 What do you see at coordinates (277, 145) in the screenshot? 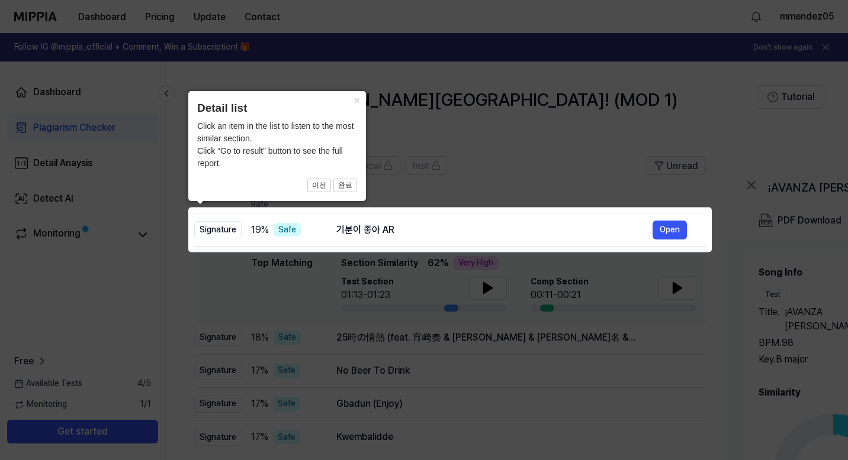
I see `div: Click an item in the list to listen to the most similar section. Click “Go to result” button to s...` at bounding box center [277, 145].